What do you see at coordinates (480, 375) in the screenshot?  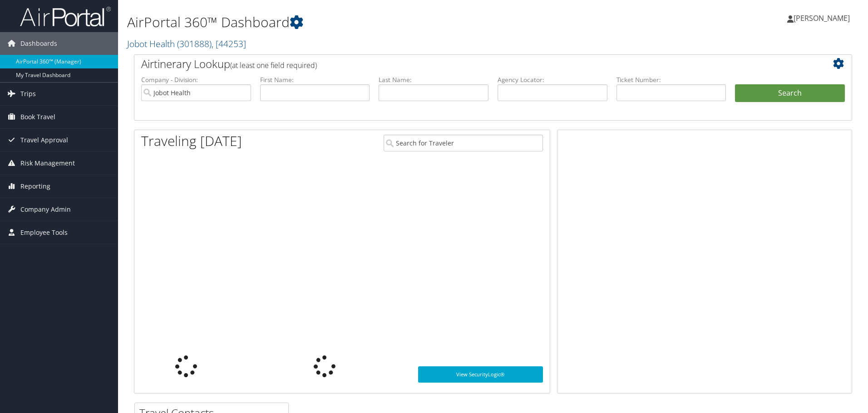 I see `a: View SecurityLogic®` at bounding box center [480, 375].